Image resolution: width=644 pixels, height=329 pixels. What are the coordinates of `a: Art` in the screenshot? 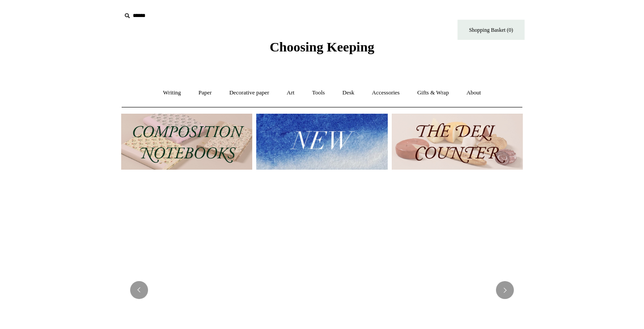 It's located at (290, 92).